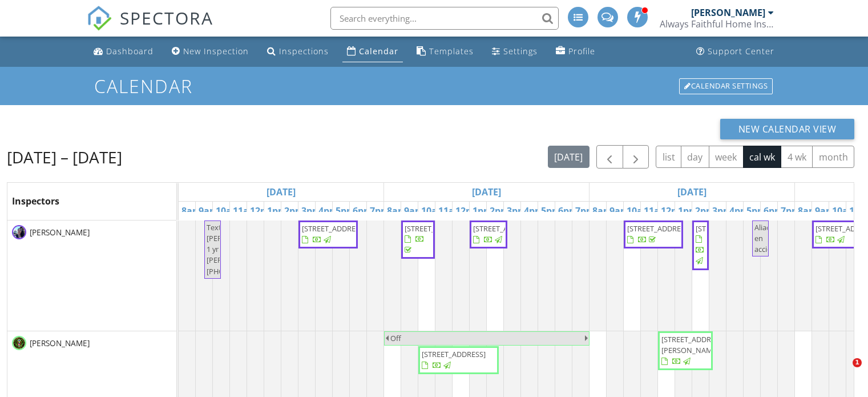 The image size is (868, 397). What do you see at coordinates (166, 18) in the screenshot?
I see `span: SPECTORA` at bounding box center [166, 18].